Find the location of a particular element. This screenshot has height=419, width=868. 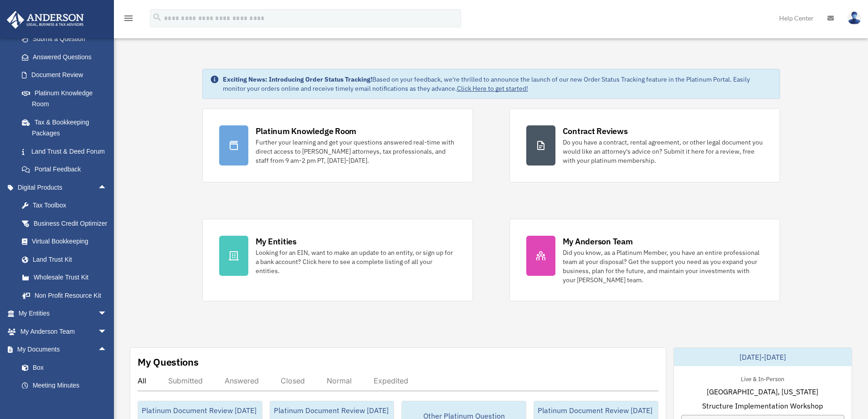

div: Closed is located at coordinates (293, 381).